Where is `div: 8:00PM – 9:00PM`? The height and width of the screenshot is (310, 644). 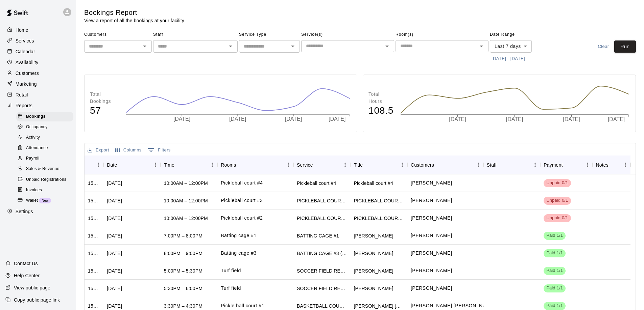
div: 8:00PM – 9:00PM is located at coordinates (184, 254).